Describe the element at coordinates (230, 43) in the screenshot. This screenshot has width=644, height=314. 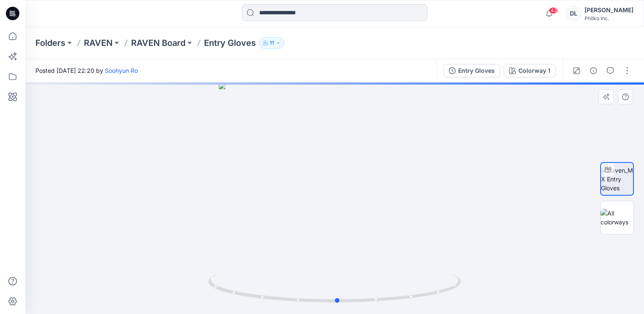
I see `p: Entry Gloves` at that location.